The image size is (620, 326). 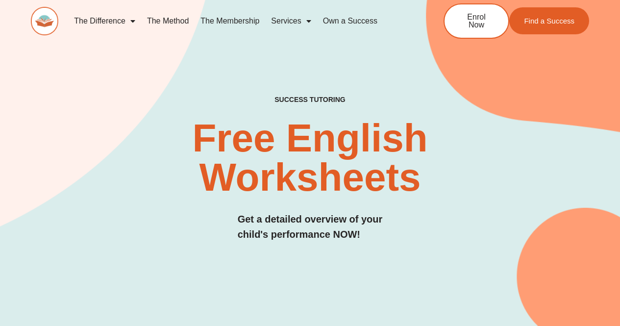 What do you see at coordinates (240, 21) in the screenshot?
I see `nav: Menu` at bounding box center [240, 21].